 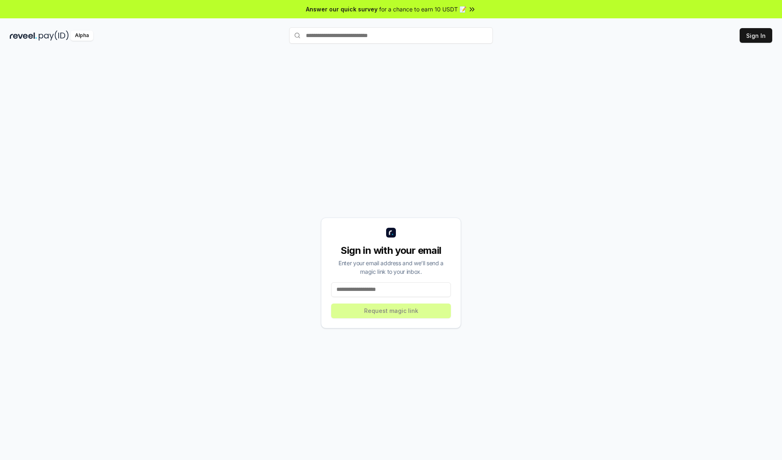 I want to click on img: reveel_dark, so click(x=23, y=35).